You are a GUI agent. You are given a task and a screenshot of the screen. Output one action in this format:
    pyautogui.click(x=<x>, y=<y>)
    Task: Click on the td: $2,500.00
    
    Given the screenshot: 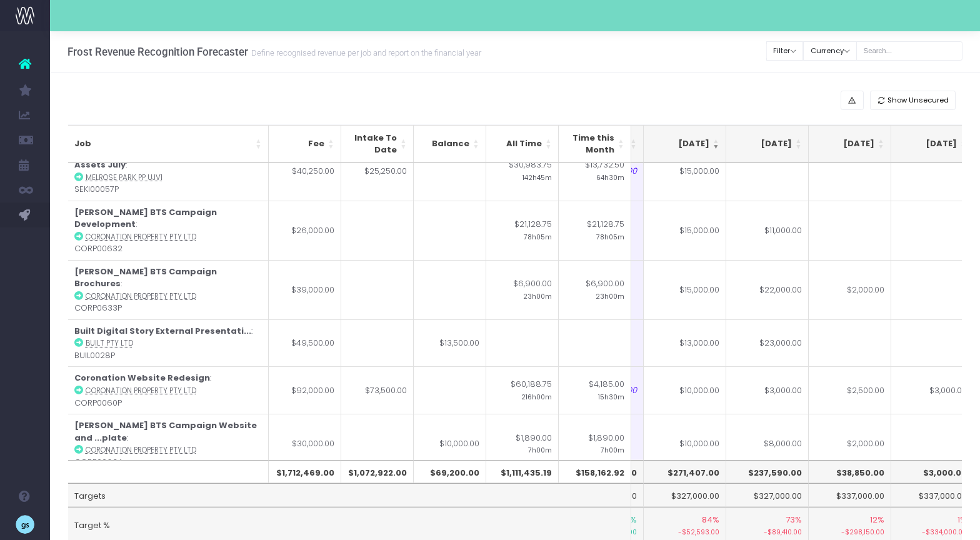 What is the action you would take?
    pyautogui.click(x=850, y=390)
    